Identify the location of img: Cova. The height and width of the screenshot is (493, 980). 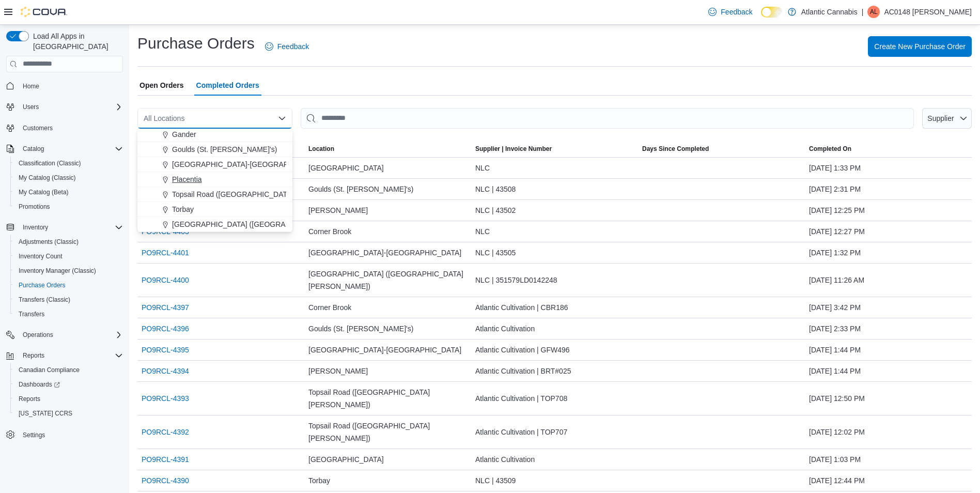
(44, 12).